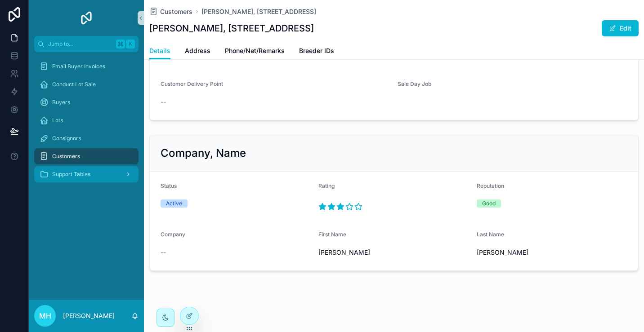 The height and width of the screenshot is (332, 644). What do you see at coordinates (86, 18) in the screenshot?
I see `img: App logo` at bounding box center [86, 18].